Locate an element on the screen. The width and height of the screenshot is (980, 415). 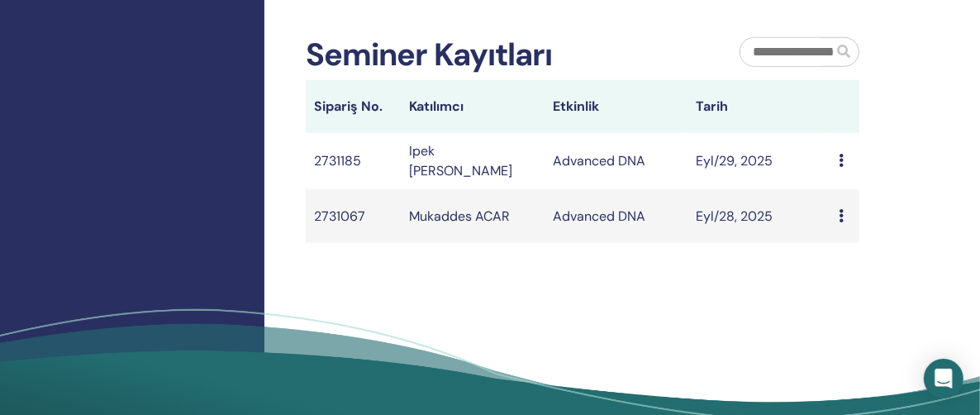
td: Eyl/29, 2025 is located at coordinates (758, 161).